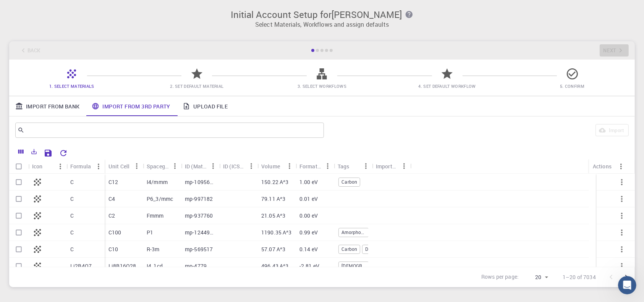 The width and height of the screenshot is (644, 302). What do you see at coordinates (150, 232) in the screenshot?
I see `p: P1` at bounding box center [150, 232].